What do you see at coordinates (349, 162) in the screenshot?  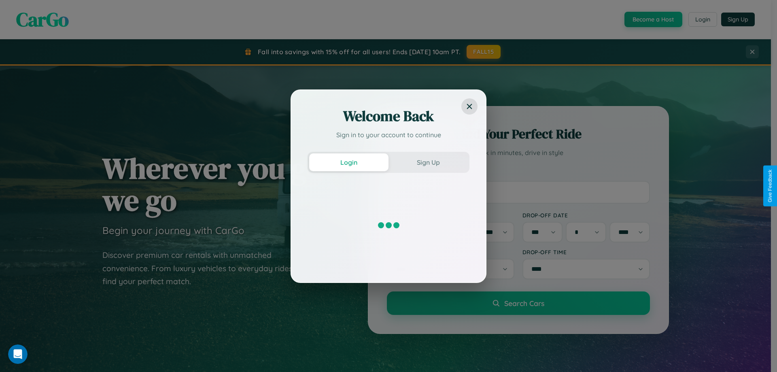 I see `button: Login` at bounding box center [349, 162].